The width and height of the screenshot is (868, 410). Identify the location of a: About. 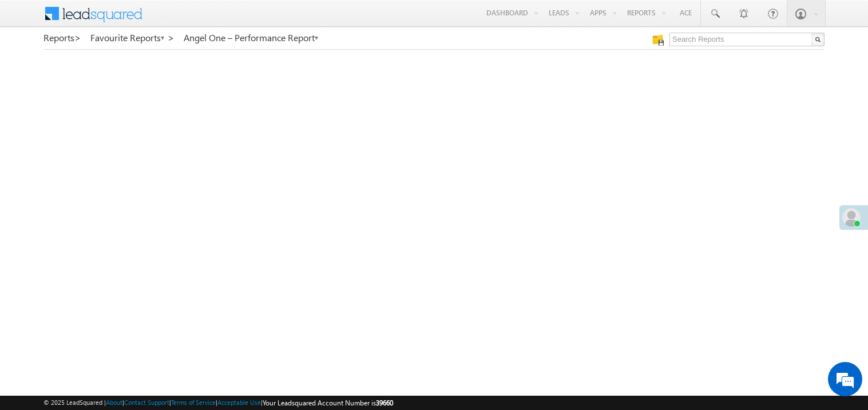
(114, 402).